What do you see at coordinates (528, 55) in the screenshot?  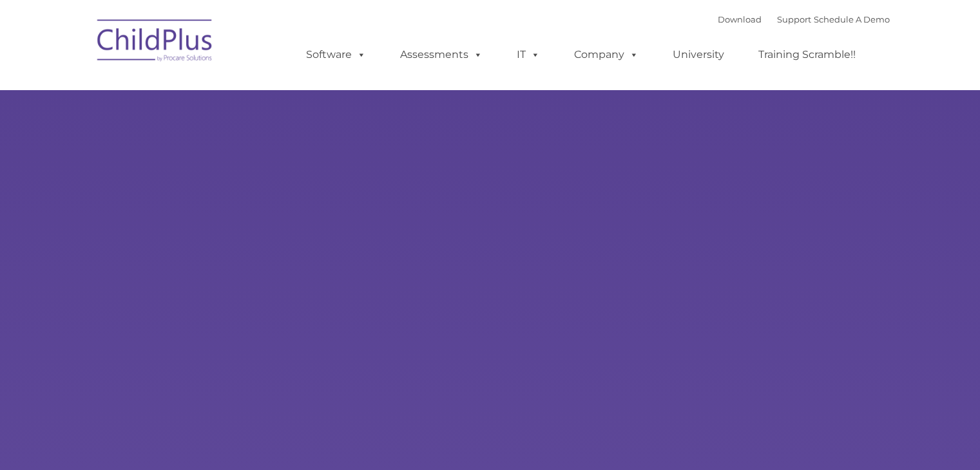 I see `a: IT` at bounding box center [528, 55].